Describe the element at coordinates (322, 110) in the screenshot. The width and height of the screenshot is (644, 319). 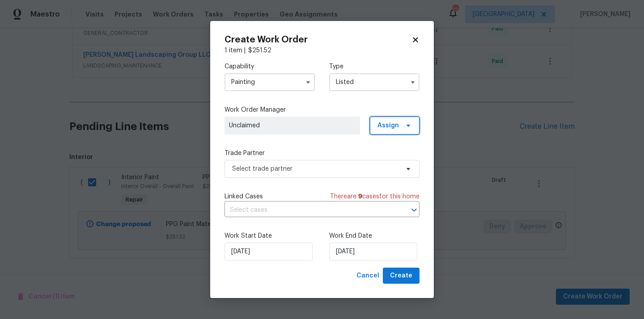
I see `label: Work Order Manager` at that location.